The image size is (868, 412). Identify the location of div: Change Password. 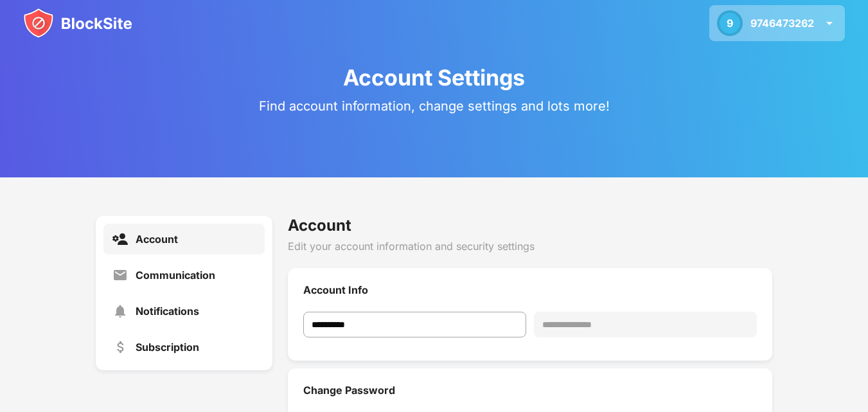
(530, 390).